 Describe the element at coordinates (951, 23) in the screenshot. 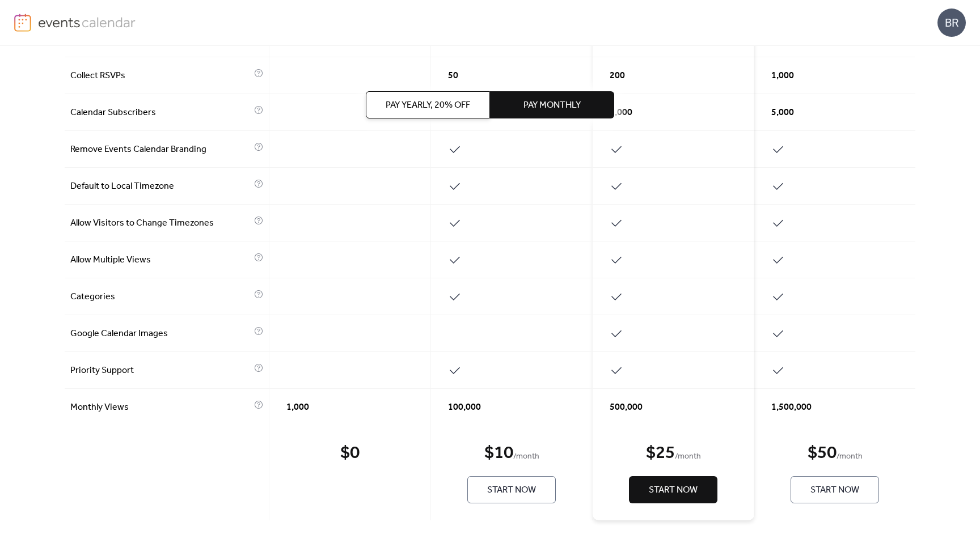

I see `div: BR` at that location.